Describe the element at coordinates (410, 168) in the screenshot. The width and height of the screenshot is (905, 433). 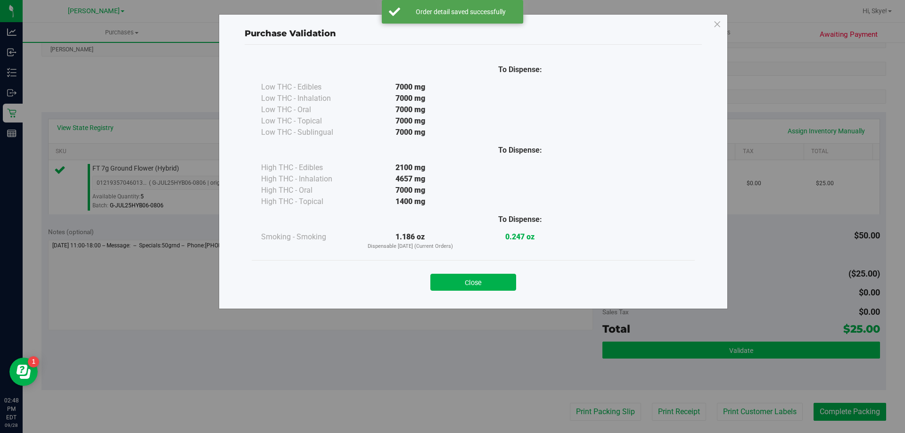
I see `div: 2100 mg` at that location.